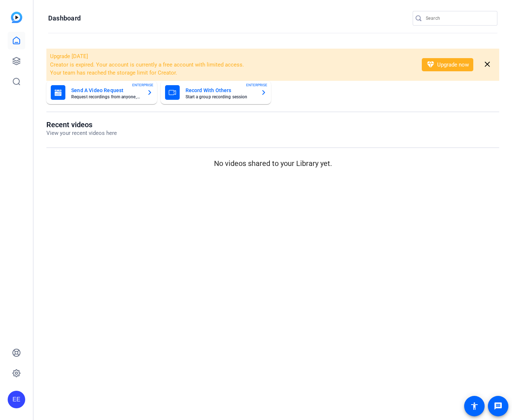  I want to click on p: No videos shared to your Library yet., so click(273, 163).